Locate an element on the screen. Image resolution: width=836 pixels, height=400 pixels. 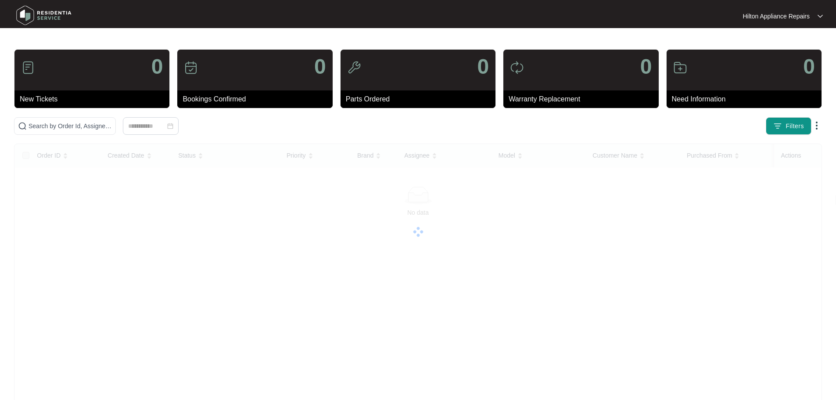
p: Parts Ordered is located at coordinates (420, 99).